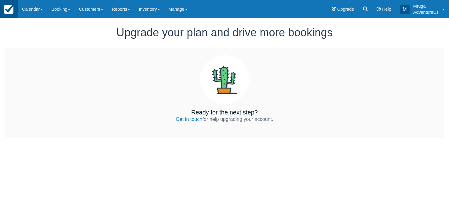 The image size is (449, 217). What do you see at coordinates (224, 119) in the screenshot?
I see `span: for help upgrading your account.` at bounding box center [224, 119].